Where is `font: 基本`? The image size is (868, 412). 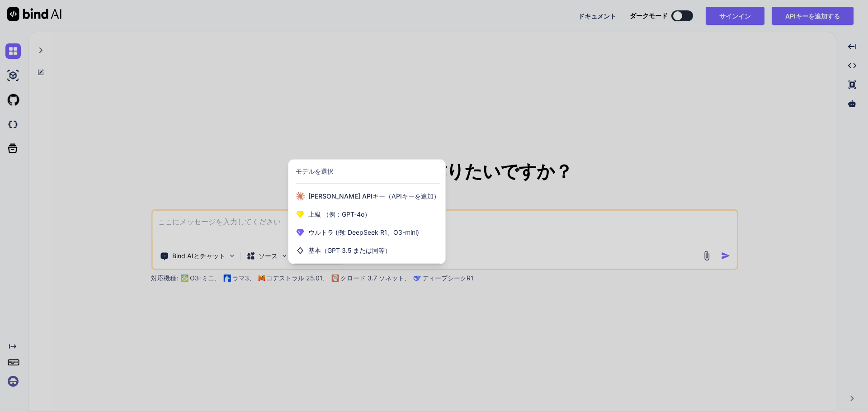
font: 基本 is located at coordinates (315, 250).